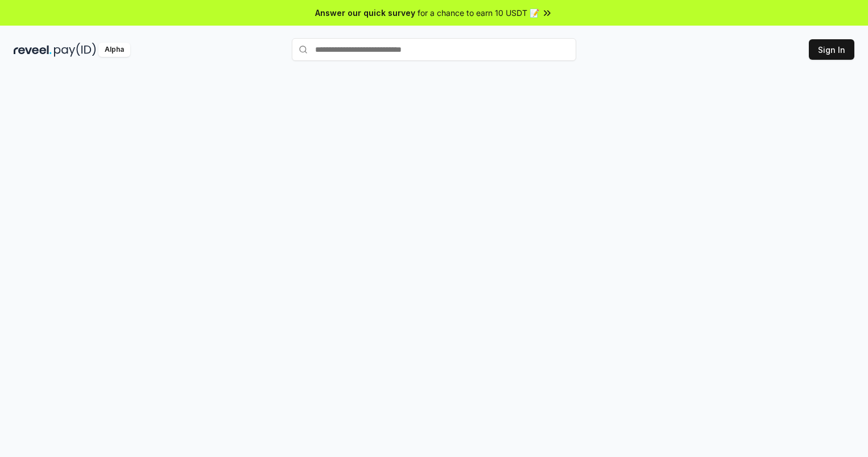  Describe the element at coordinates (832, 50) in the screenshot. I see `button: Sign In` at that location.